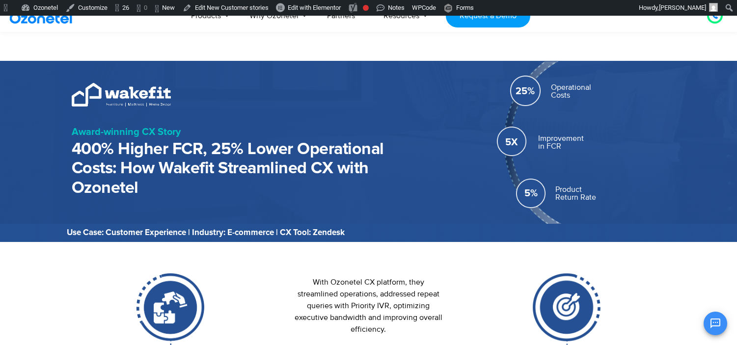  I want to click on h5: 5X, so click(511, 142).